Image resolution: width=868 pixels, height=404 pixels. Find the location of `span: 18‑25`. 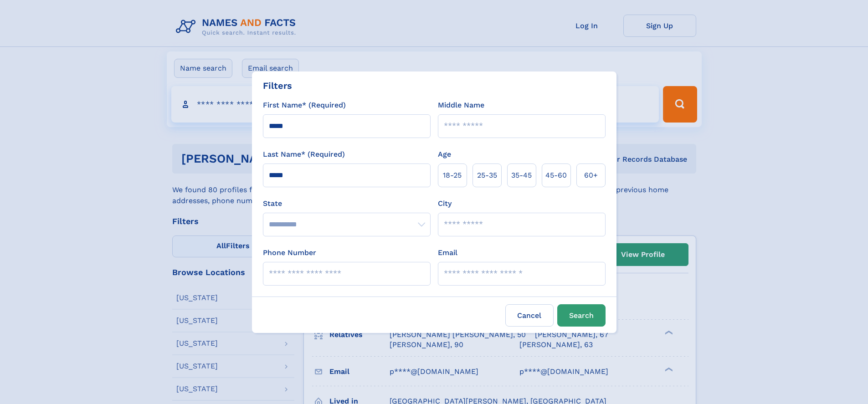

span: 18‑25 is located at coordinates (452, 175).